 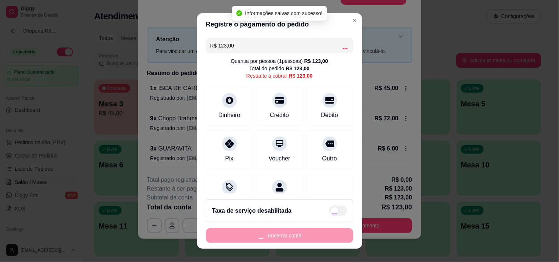 What do you see at coordinates (345, 46) in the screenshot?
I see `div: Loading` at bounding box center [345, 46].